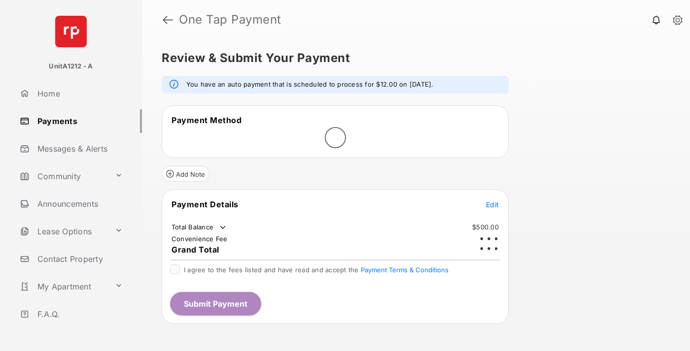 Image resolution: width=690 pixels, height=351 pixels. Describe the element at coordinates (79, 314) in the screenshot. I see `a: F.A.Q.` at that location.